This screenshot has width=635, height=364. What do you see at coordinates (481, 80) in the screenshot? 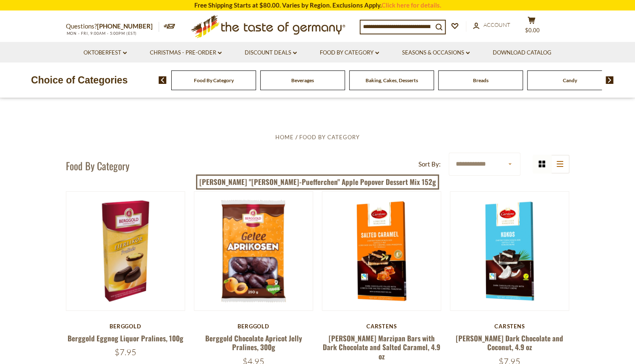
I see `span: Breads` at bounding box center [481, 80].